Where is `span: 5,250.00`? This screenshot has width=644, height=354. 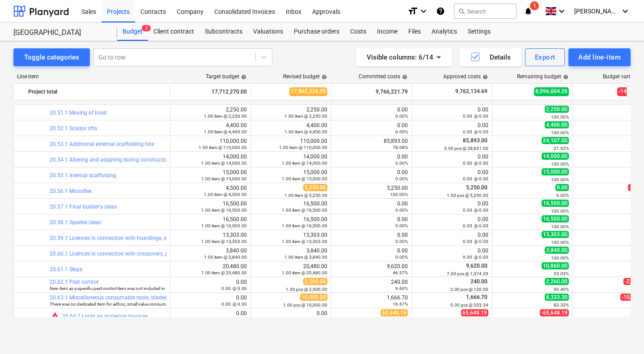 span: 5,250.00 is located at coordinates (477, 188).